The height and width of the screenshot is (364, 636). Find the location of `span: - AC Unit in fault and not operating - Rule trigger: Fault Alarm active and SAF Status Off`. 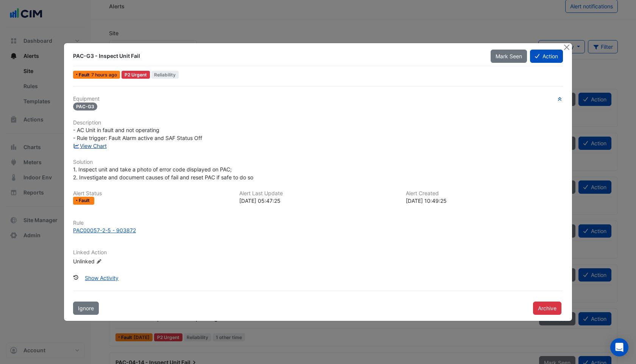

span: - AC Unit in fault and not operating - Rule trigger: Fault Alarm active and SAF Status Off is located at coordinates (137, 134).